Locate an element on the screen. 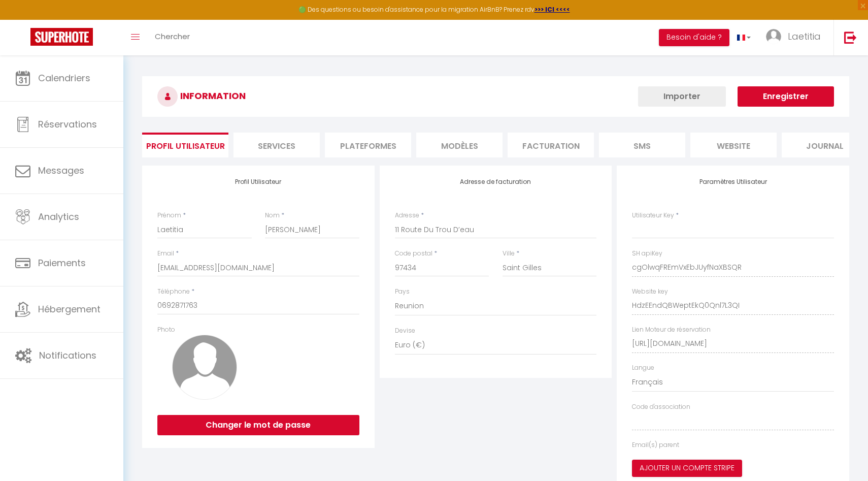  span: Calendriers is located at coordinates (64, 78).